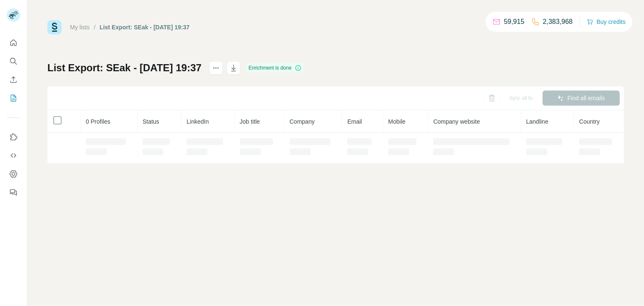 The width and height of the screenshot is (644, 306). Describe the element at coordinates (355, 121) in the screenshot. I see `span: Email` at that location.